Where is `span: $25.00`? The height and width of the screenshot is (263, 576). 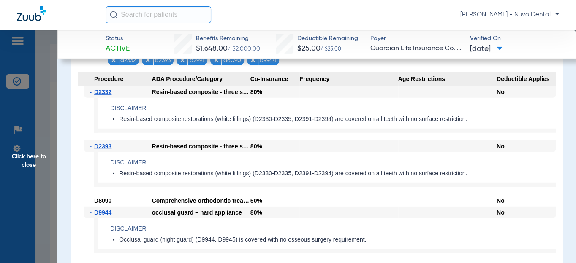 span: $25.00 is located at coordinates (308, 49).